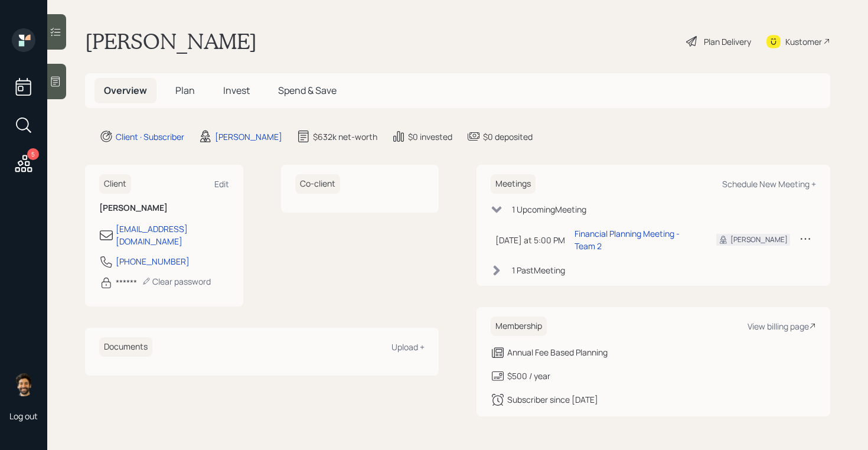 This screenshot has height=450, width=868. What do you see at coordinates (150, 136) in the screenshot?
I see `div: Client · Subscriber` at bounding box center [150, 136].